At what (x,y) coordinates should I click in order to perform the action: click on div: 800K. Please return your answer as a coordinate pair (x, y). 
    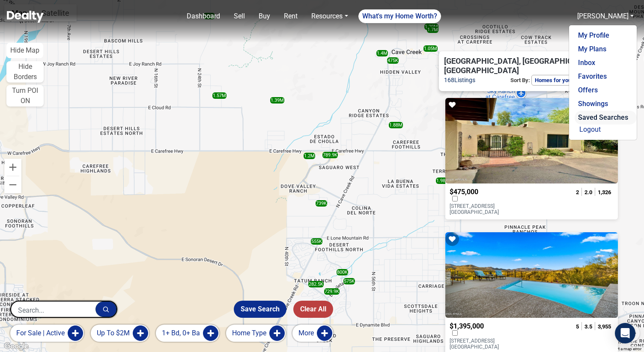
    Looking at the image, I should click on (342, 272).